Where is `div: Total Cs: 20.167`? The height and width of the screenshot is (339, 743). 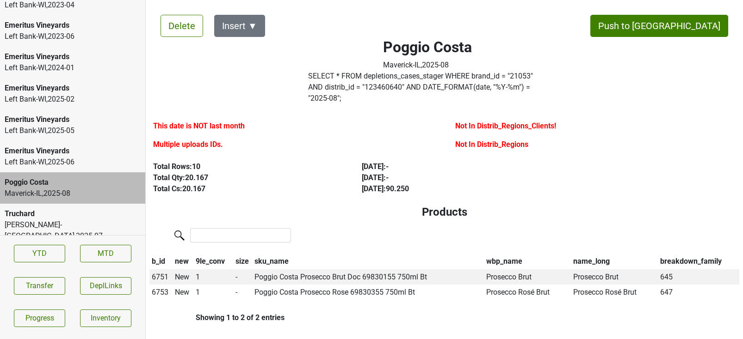
div: Total Cs: 20.167 is located at coordinates (246, 189).